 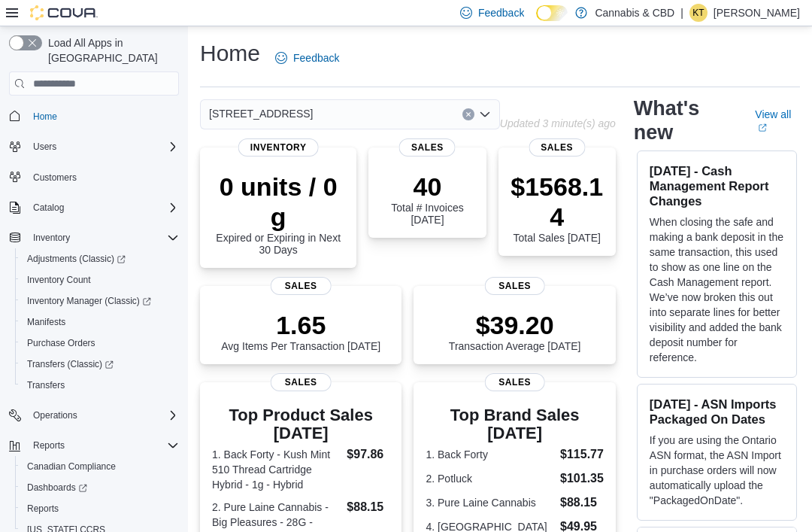 I want to click on img: Cova, so click(x=64, y=13).